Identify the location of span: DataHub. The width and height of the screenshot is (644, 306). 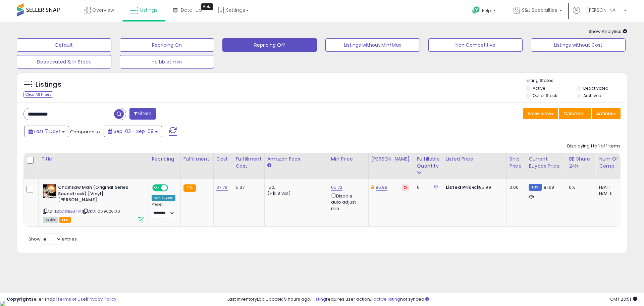
(191, 10).